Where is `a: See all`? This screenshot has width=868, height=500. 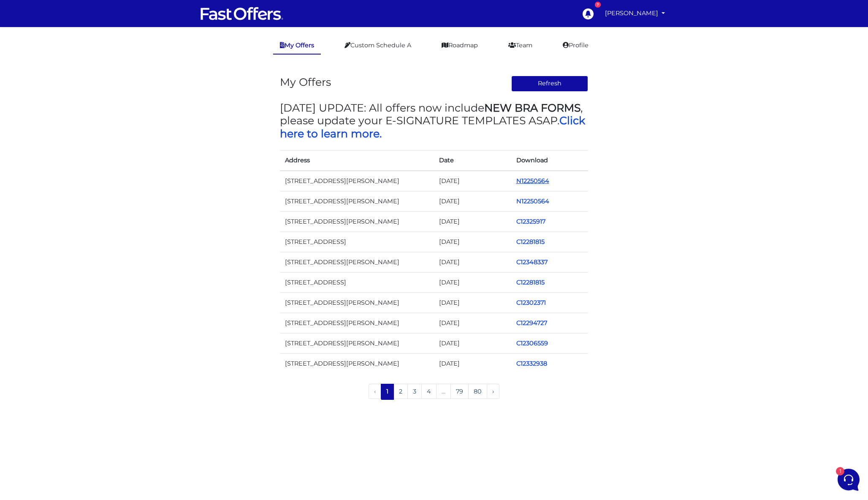 a: See all is located at coordinates (146, 51).